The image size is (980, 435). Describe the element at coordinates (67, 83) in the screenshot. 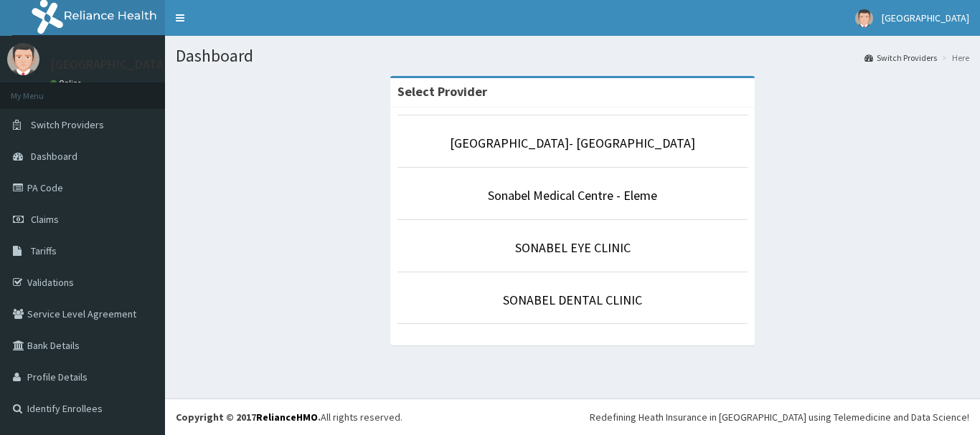

I see `a: Online` at that location.